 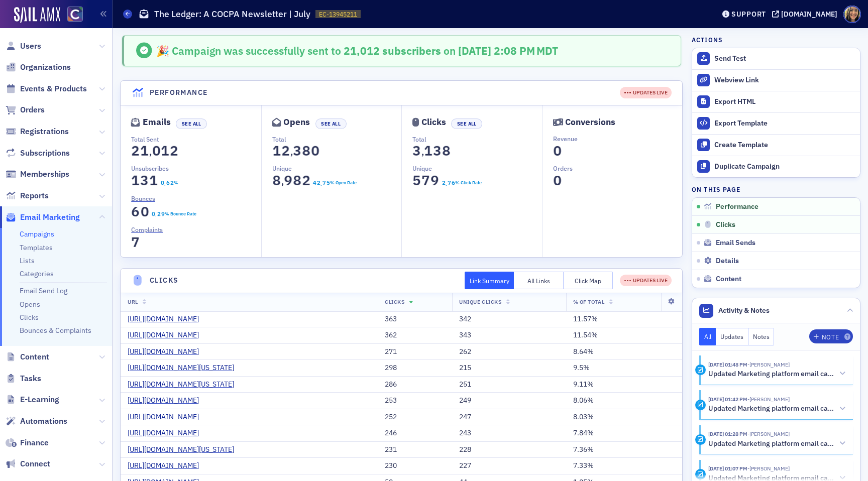 I want to click on span: Profile, so click(x=851, y=14).